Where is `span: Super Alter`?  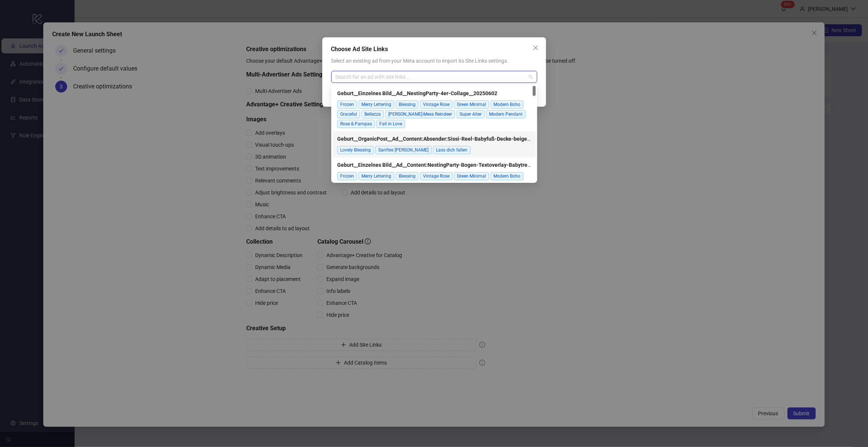
span: Super Alter is located at coordinates (470, 114).